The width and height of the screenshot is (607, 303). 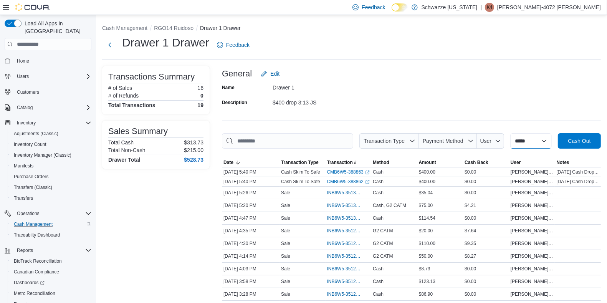 I want to click on div: Karen-4072 Collazo, so click(x=490, y=7).